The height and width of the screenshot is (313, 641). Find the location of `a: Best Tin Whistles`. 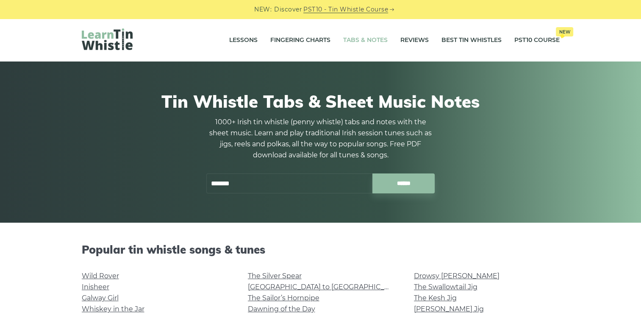

a: Best Tin Whistles is located at coordinates (472, 40).